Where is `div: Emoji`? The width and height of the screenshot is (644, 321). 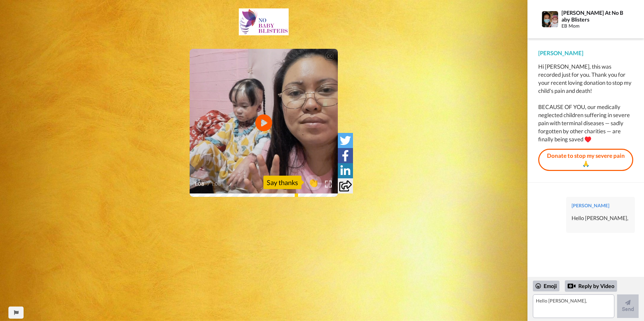 div: Emoji is located at coordinates (546, 286).